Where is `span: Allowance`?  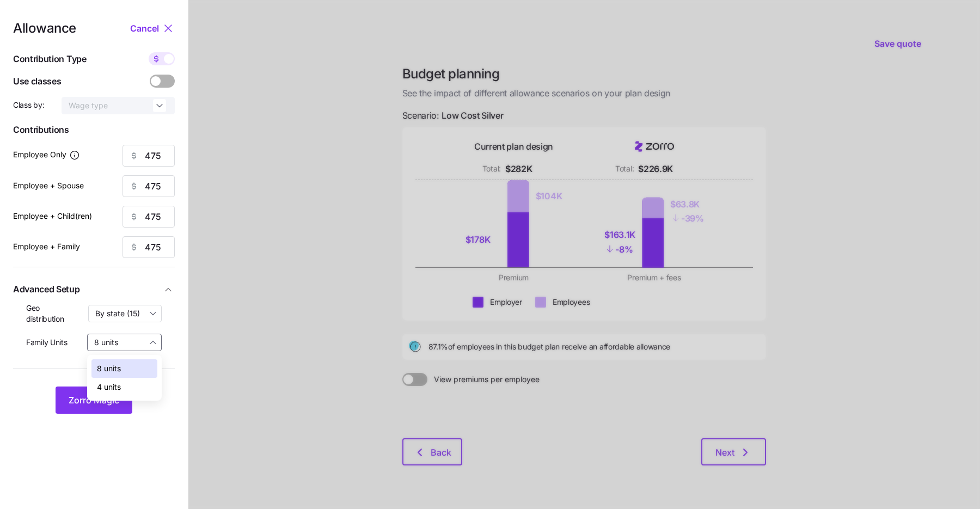
span: Allowance is located at coordinates (45, 28).